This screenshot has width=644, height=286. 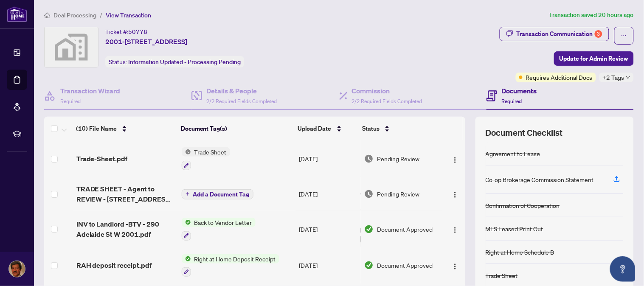 I want to click on div: Ticket #:, so click(x=126, y=32).